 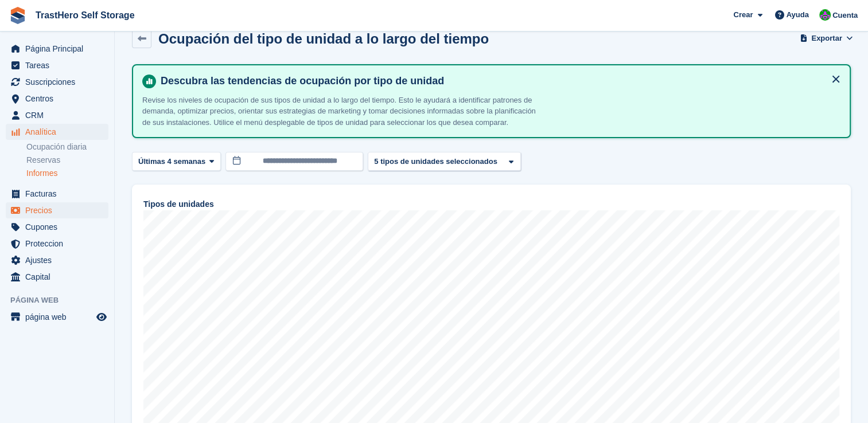 I want to click on span: Cuenta, so click(x=845, y=15).